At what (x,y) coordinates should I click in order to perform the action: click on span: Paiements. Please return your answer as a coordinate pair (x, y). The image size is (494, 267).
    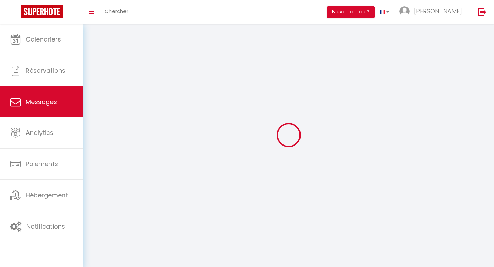
    Looking at the image, I should click on (42, 164).